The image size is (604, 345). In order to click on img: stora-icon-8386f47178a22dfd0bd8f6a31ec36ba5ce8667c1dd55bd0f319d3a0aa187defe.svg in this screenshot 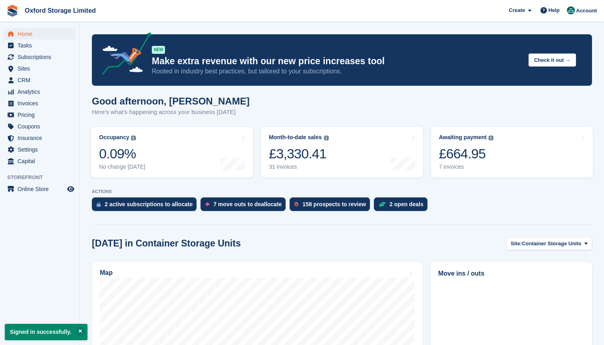, I will do `click(12, 11)`.